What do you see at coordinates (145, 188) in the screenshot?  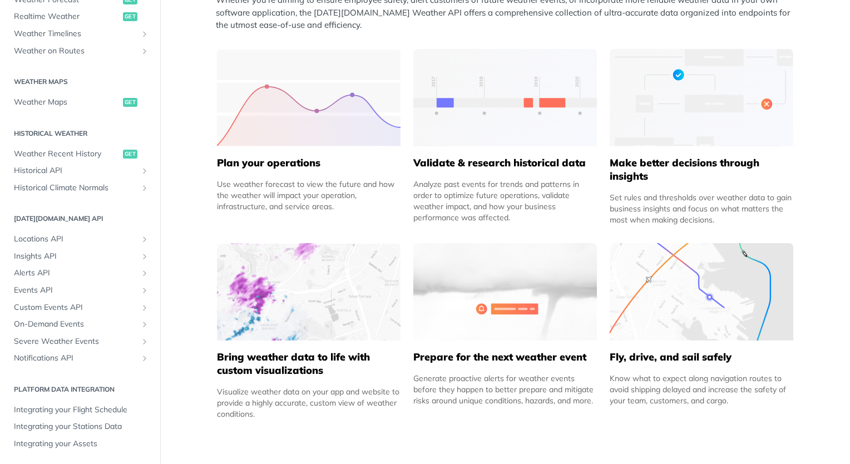 I see `button: Show subpages for Historical Climate Normals` at bounding box center [145, 188].